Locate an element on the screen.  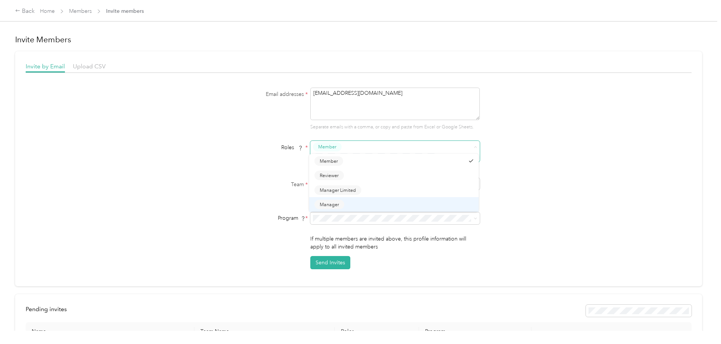
span: Upload CSV is located at coordinates (89, 66).